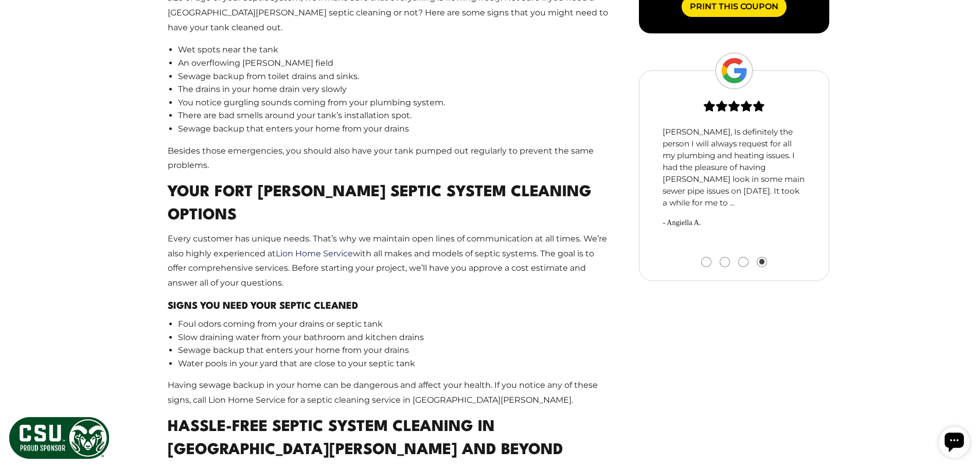 Image resolution: width=980 pixels, height=468 pixels. What do you see at coordinates (314, 253) in the screenshot?
I see `a: Lion Home Service` at bounding box center [314, 253].